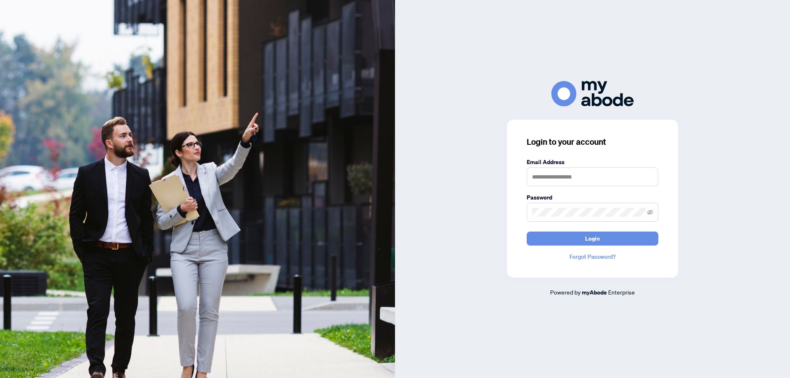  Describe the element at coordinates (566, 292) in the screenshot. I see `span: Powered by` at that location.